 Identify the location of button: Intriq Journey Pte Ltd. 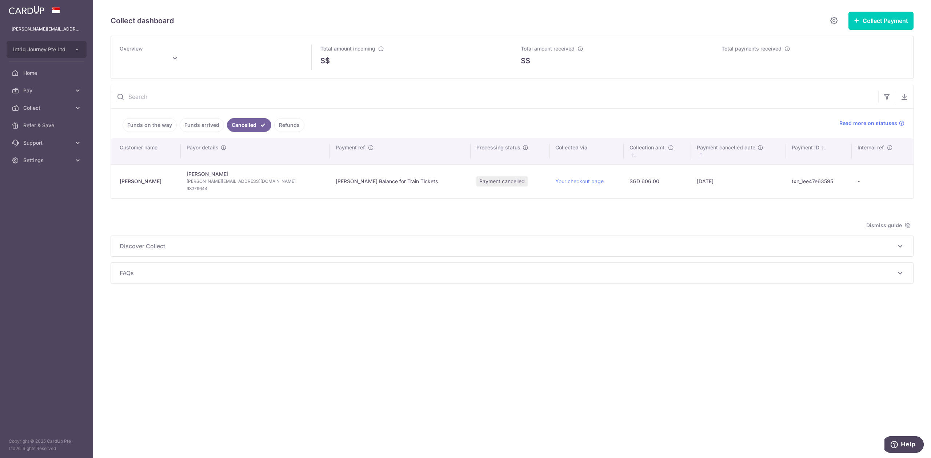
(47, 49).